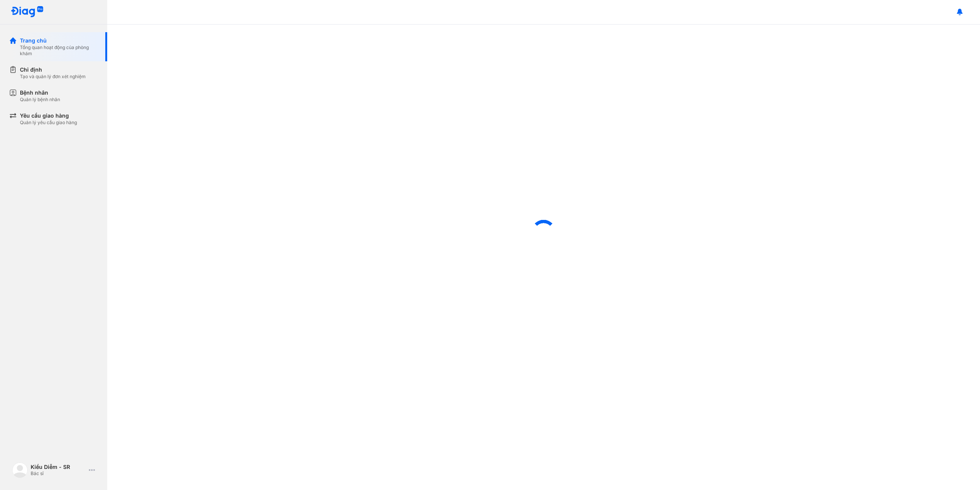 The height and width of the screenshot is (490, 980). Describe the element at coordinates (48, 116) in the screenshot. I see `div: Yêu cầu giao hàng` at that location.